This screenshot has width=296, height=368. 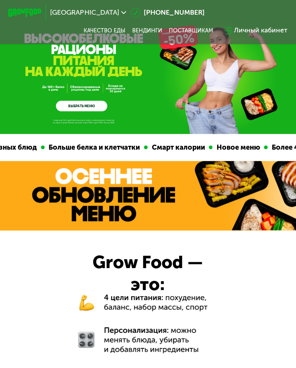 I want to click on a: ВЫБРАТЬ МЕНЮ, so click(x=82, y=106).